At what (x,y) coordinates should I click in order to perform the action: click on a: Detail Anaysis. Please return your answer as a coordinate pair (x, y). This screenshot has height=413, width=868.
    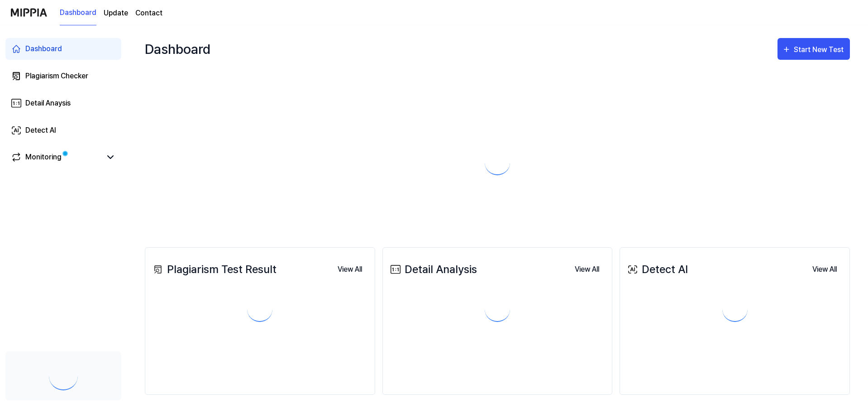
    Looking at the image, I should click on (63, 103).